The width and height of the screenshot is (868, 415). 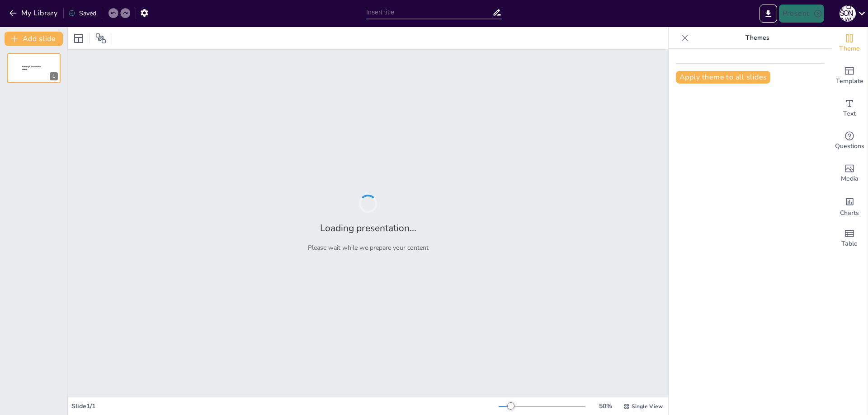 What do you see at coordinates (647, 407) in the screenshot?
I see `span: Single View` at bounding box center [647, 407].